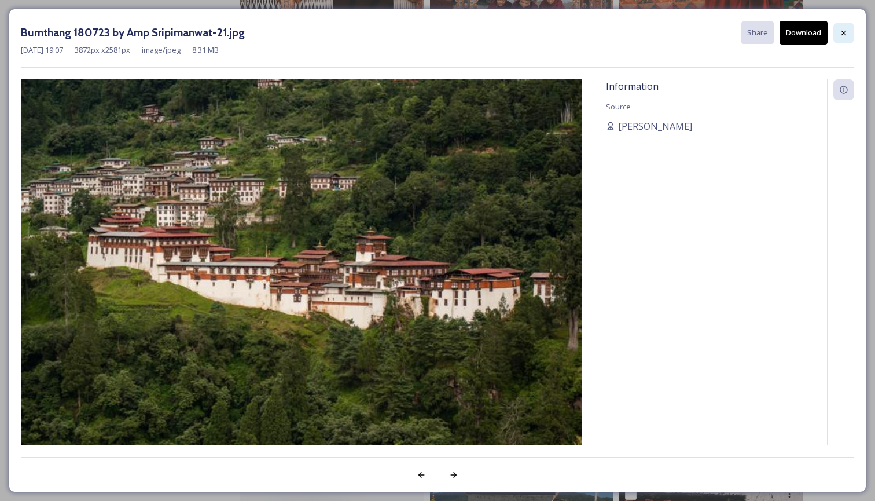  What do you see at coordinates (161, 50) in the screenshot?
I see `span: image/jpeg` at bounding box center [161, 50].